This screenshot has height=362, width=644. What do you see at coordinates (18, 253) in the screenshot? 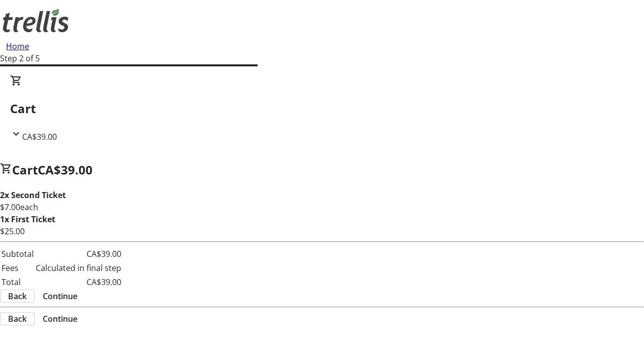
I see `td: Subtotal` at bounding box center [18, 253].